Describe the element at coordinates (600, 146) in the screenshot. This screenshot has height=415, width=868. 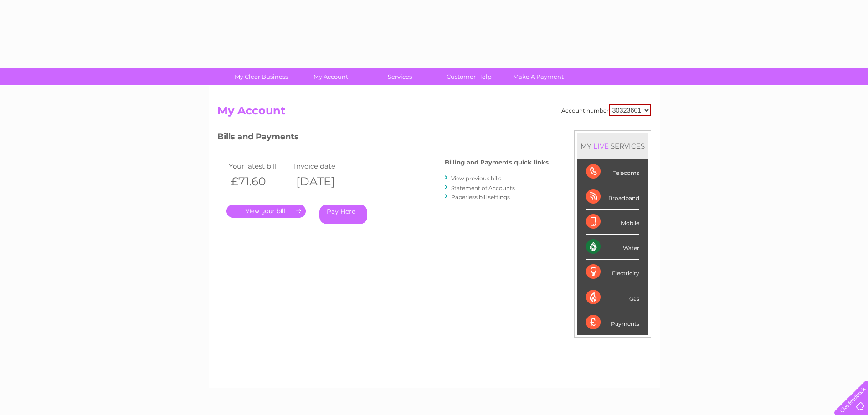
I see `div: LIVE` at that location.